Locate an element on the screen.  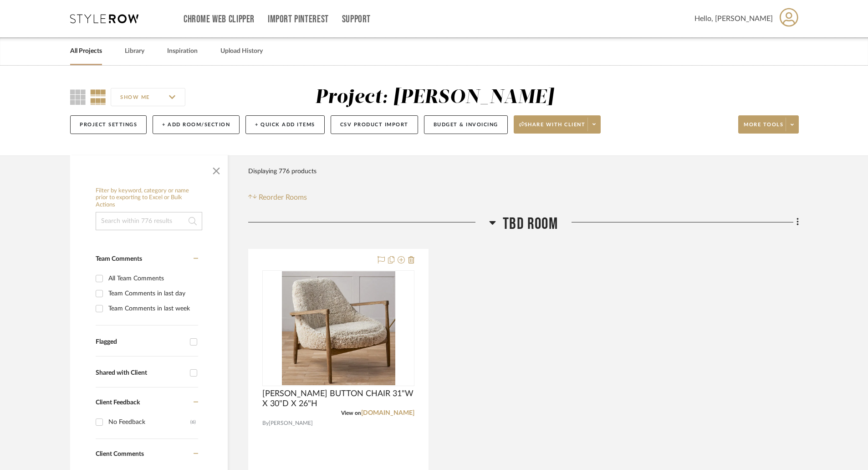
span: More tools is located at coordinates (763, 128).